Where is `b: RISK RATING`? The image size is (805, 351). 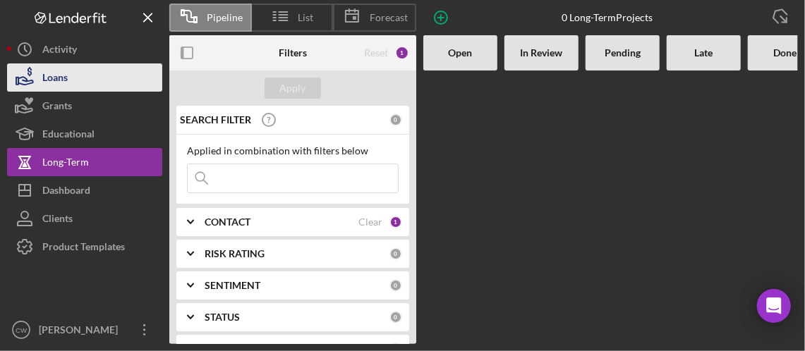 b: RISK RATING is located at coordinates (234, 254).